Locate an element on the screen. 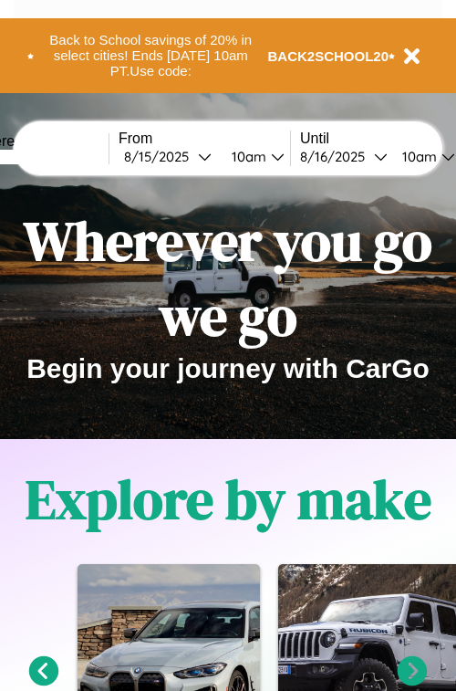 The height and width of the screenshot is (691, 456). b: BACK2SCHOOL20 is located at coordinates (329, 56).